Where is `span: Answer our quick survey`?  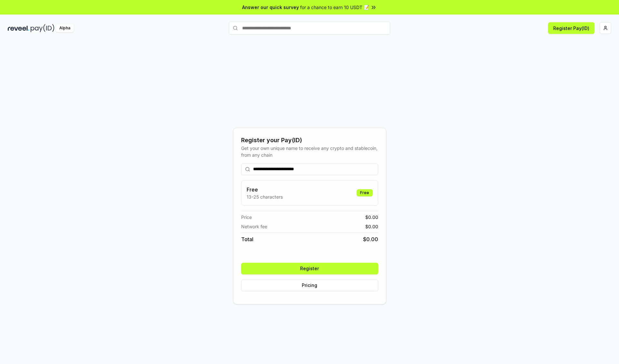 span: Answer our quick survey is located at coordinates (271, 7).